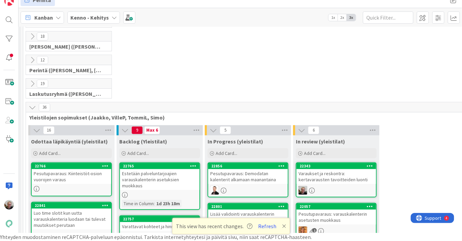 The image size is (462, 241). I want to click on span: 6, so click(314, 130).